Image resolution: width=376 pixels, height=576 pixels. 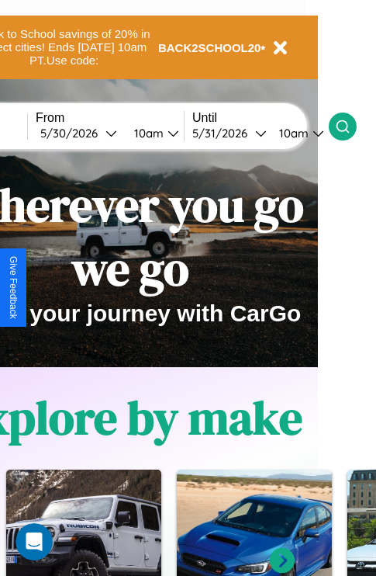 What do you see at coordinates (78, 133) in the screenshot?
I see `button: 5/30/2026` at bounding box center [78, 133].